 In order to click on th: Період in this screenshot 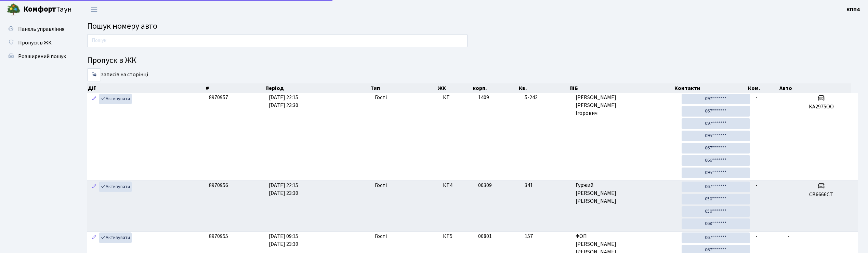, I will do `click(317, 88)`.